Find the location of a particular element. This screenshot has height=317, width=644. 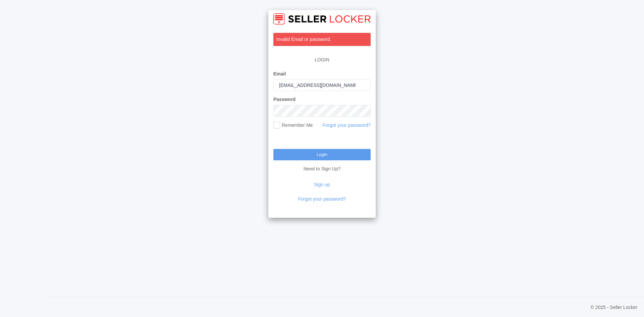

label: Password is located at coordinates (284, 99).